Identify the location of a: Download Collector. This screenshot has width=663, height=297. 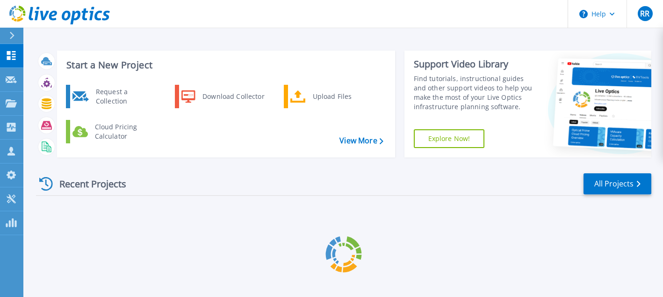
(223, 96).